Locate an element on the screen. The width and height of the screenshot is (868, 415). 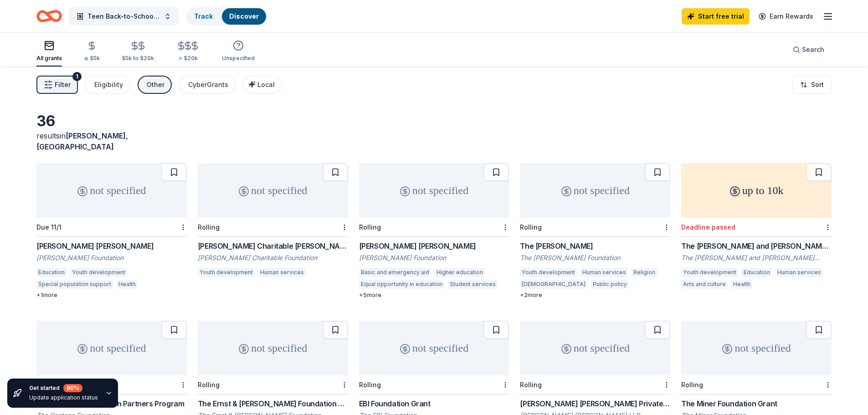
div: Other is located at coordinates (156, 85).